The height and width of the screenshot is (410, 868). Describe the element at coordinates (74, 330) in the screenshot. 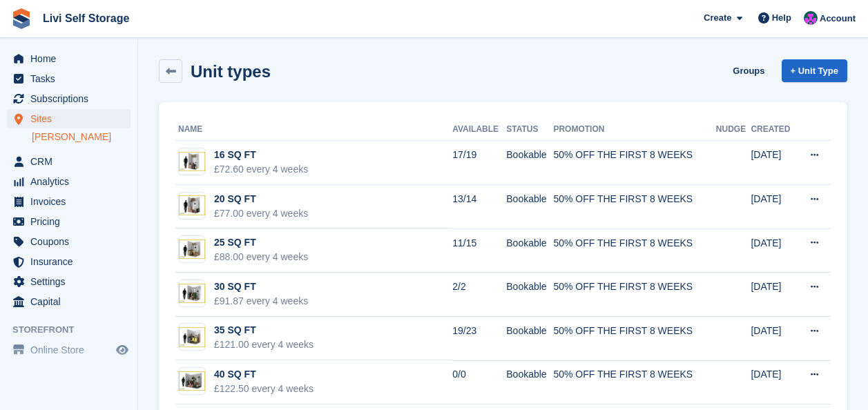

I see `span: Storefront` at that location.